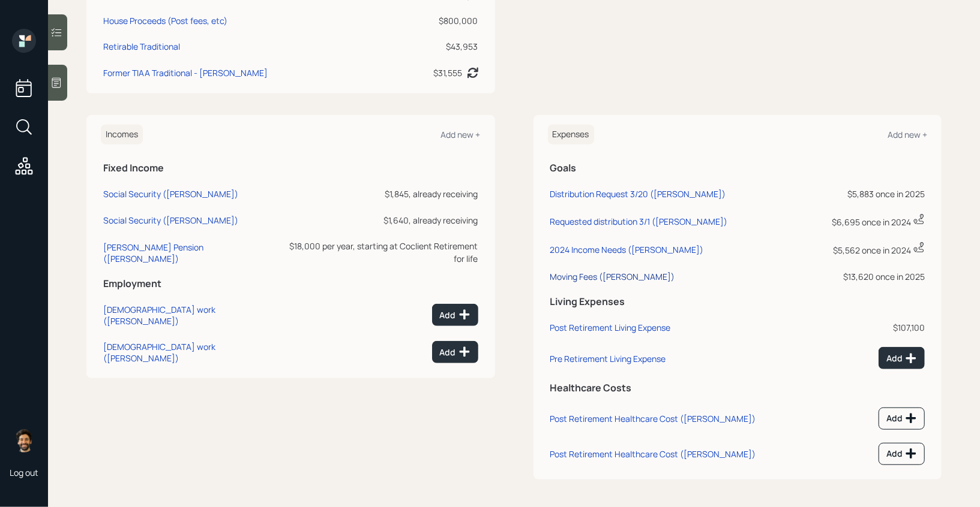 The height and width of the screenshot is (507, 980). Describe the element at coordinates (448, 72) in the screenshot. I see `div: $31,555` at that location.